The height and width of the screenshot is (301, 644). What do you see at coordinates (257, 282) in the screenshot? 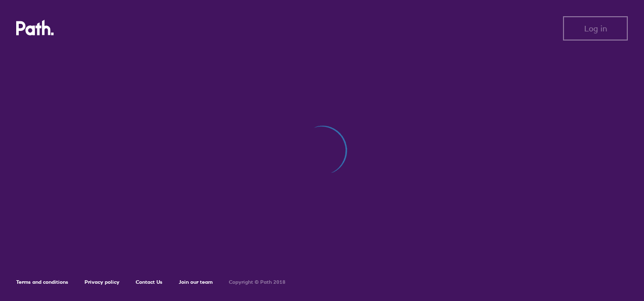
I see `h6: Copyright © Path 2018` at bounding box center [257, 282].